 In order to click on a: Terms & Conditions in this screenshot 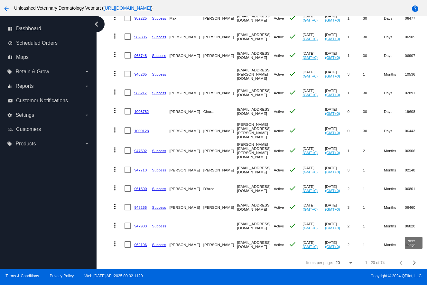, I will do `click(22, 276)`.